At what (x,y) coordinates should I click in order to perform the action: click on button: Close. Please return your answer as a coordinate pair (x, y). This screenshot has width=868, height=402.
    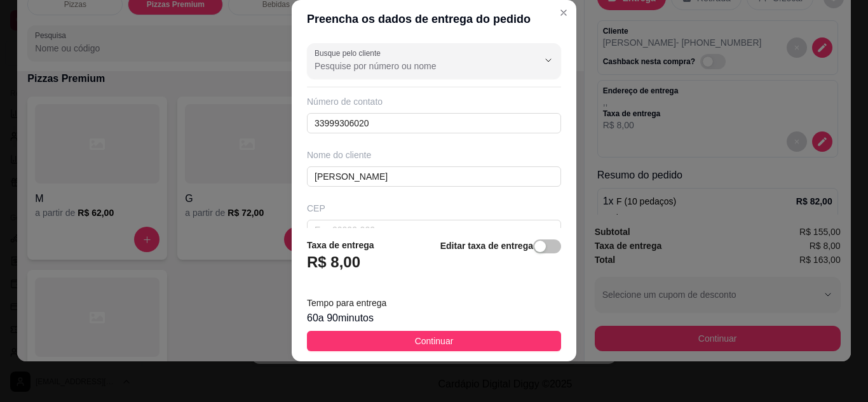
    Looking at the image, I should click on (564, 13).